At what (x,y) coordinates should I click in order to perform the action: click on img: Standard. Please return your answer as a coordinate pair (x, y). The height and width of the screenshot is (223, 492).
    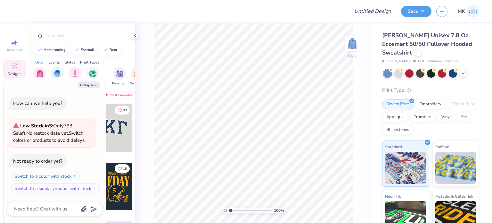
    Looking at the image, I should click on (406, 168).